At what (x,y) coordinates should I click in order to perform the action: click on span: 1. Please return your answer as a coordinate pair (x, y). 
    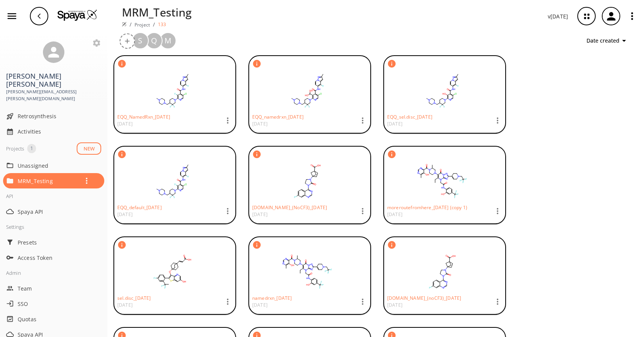
    Looking at the image, I should click on (31, 148).